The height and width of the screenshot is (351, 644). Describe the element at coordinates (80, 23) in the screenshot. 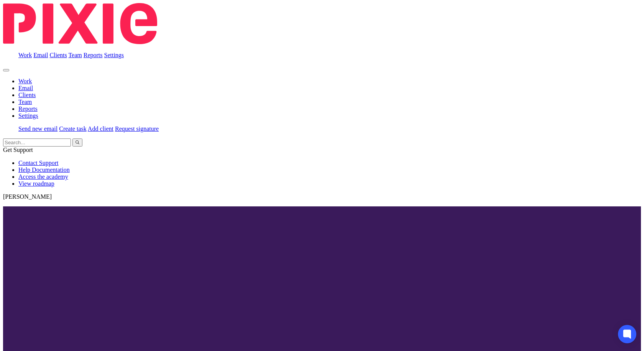

I see `img: Pixie` at that location.